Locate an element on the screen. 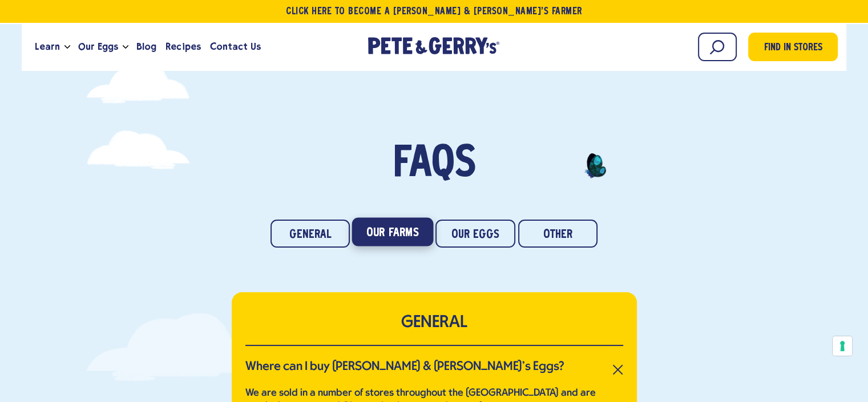 This screenshot has width=868, height=402. a: Our Farms is located at coordinates (392, 232).